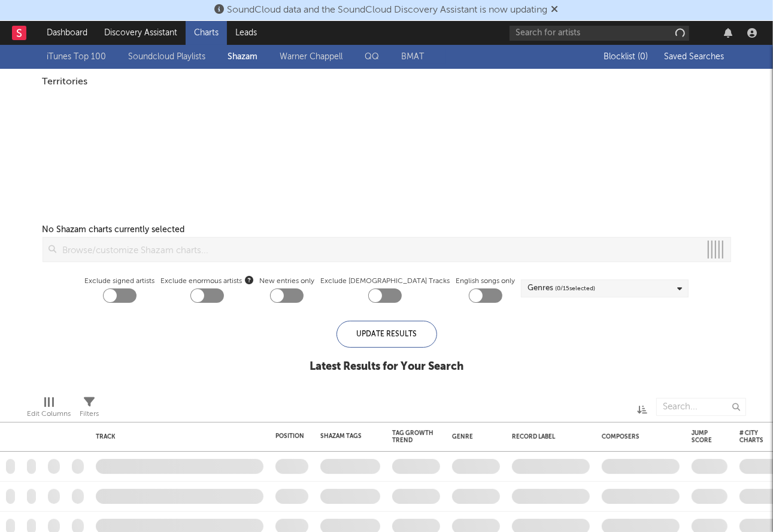 This screenshot has height=532, width=773. Describe the element at coordinates (114, 230) in the screenshot. I see `div: No Shazam charts currently selected` at that location.